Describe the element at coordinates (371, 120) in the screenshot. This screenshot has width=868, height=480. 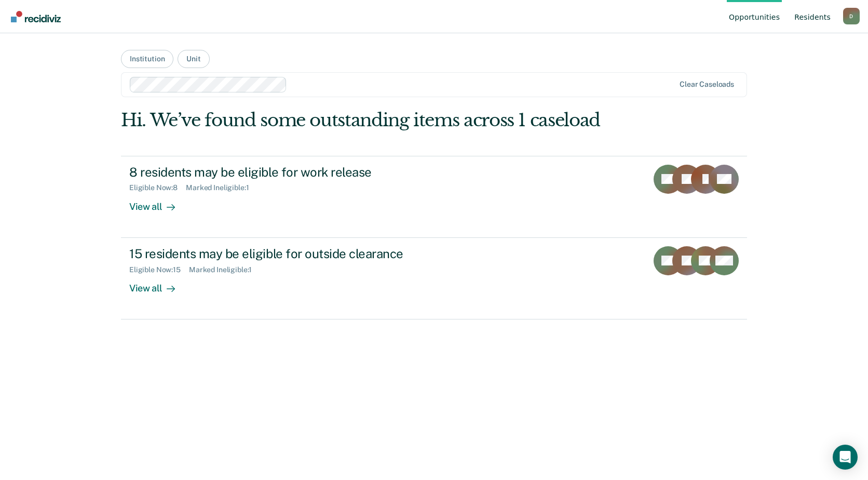
I see `div: Hi. We’ve found some outstanding items across 1 caseload` at that location.